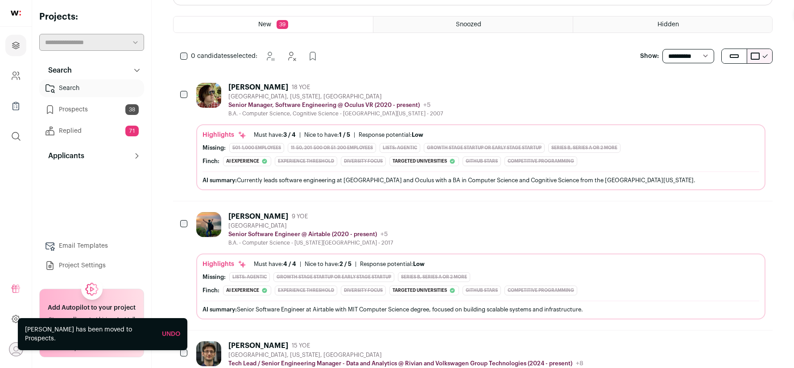  Describe the element at coordinates (209, 354) in the screenshot. I see `img: 13784af2f687338449ae5d6521b59d6f94d32c1dde50a5d9deaae0bc29aaf988` at that location.